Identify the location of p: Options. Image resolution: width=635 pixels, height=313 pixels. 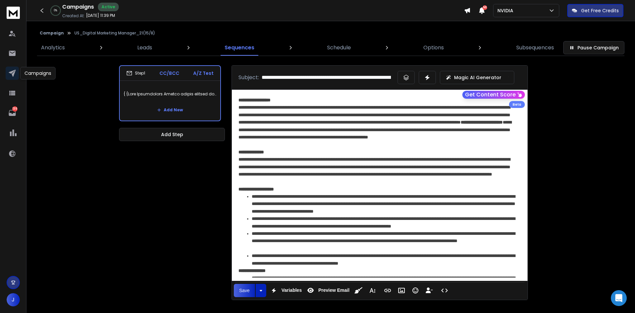
(434, 48).